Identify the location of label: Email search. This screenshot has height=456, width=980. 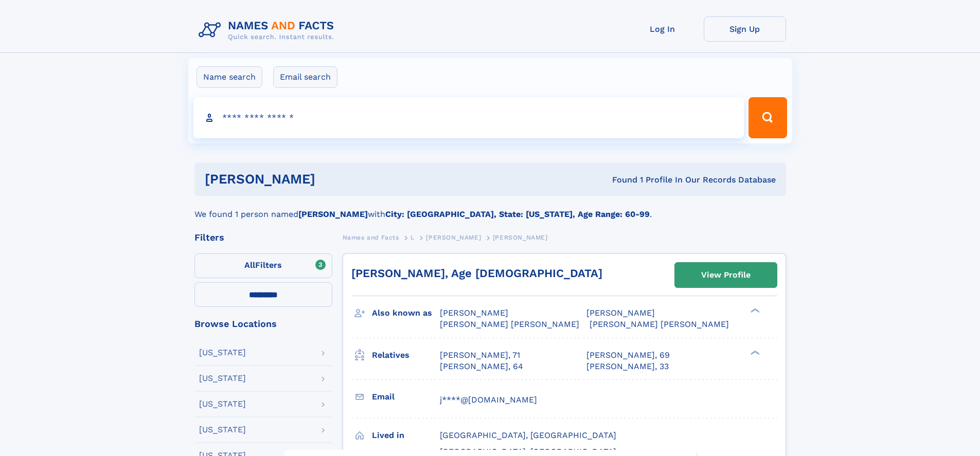
(305, 77).